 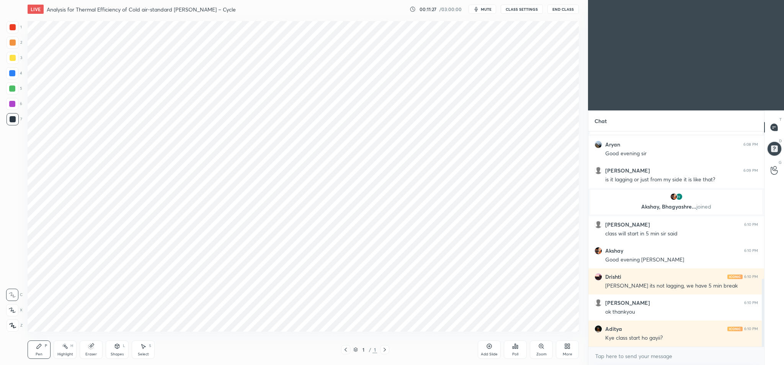 What do you see at coordinates (36, 9) in the screenshot?
I see `div: LIVE` at bounding box center [36, 9].